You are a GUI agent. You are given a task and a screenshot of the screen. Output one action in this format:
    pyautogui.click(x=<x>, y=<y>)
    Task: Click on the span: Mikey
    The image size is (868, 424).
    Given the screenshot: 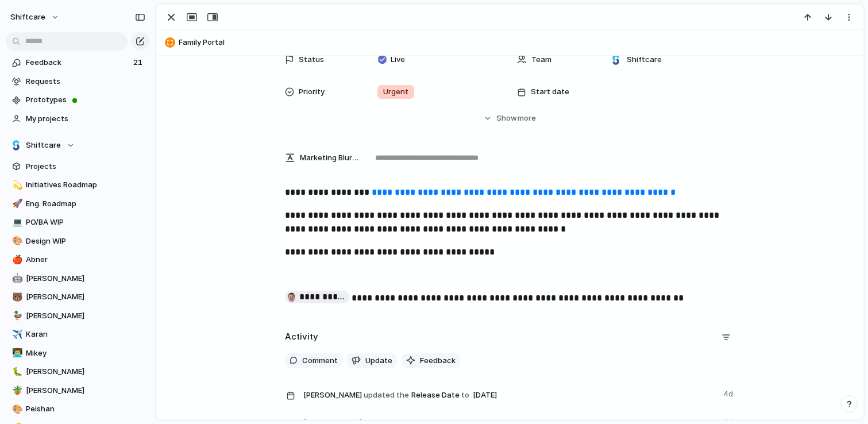 What is the action you would take?
    pyautogui.click(x=86, y=353)
    